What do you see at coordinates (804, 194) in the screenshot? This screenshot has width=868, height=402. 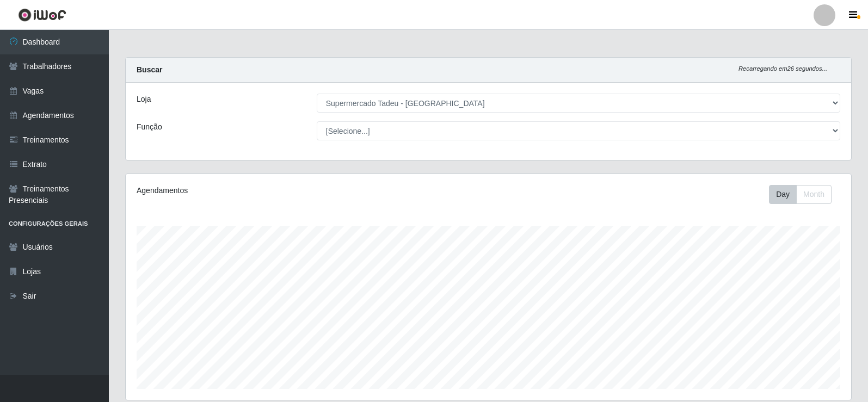 I see `div: Toolbar with button groups` at bounding box center [804, 194].